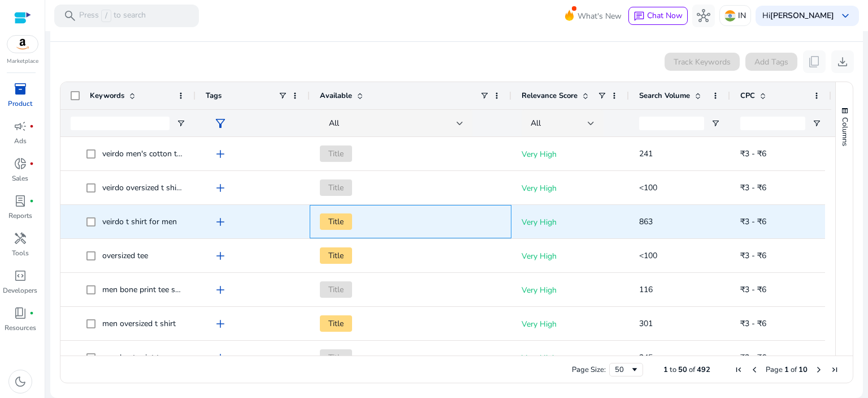  Describe the element at coordinates (120, 123) in the screenshot. I see `input: Keywords Filter Input` at that location.